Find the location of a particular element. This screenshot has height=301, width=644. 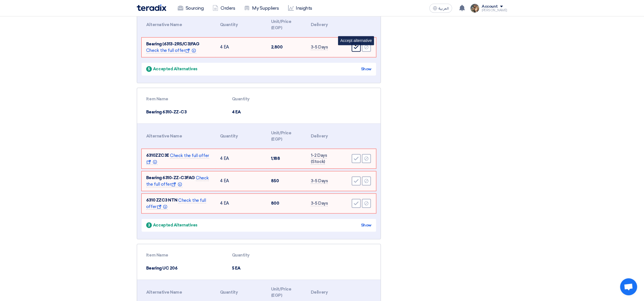

span: 3 is located at coordinates (149, 225).